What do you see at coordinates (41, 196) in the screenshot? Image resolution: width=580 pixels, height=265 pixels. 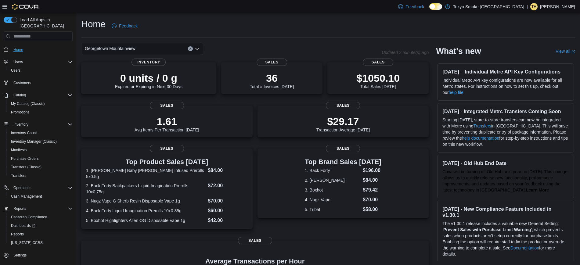 I see `span: Cash Management` at bounding box center [41, 196].